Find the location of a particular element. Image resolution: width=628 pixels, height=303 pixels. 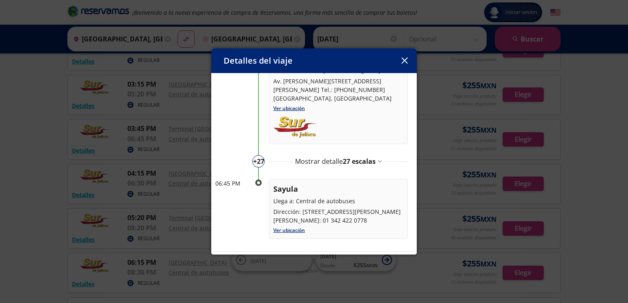

button: Mostrar detalle27 escalas is located at coordinates (338, 162).